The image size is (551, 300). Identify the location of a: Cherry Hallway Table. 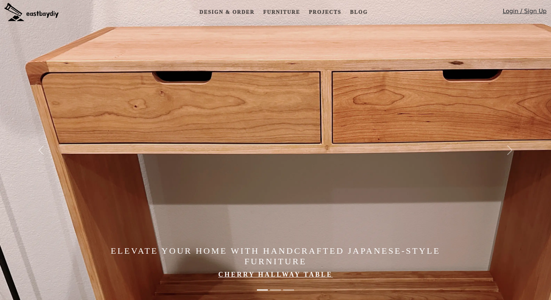
(275, 274).